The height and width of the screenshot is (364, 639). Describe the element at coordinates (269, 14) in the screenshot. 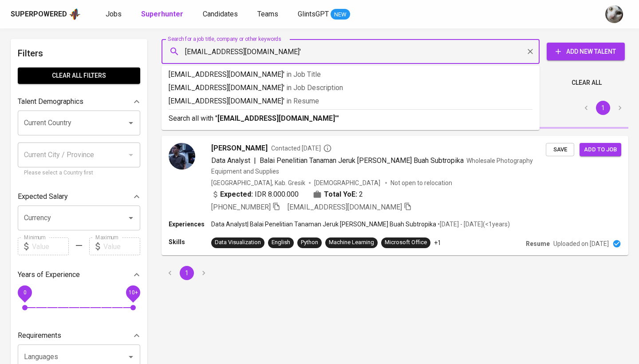

I see `a: Teams` at that location.